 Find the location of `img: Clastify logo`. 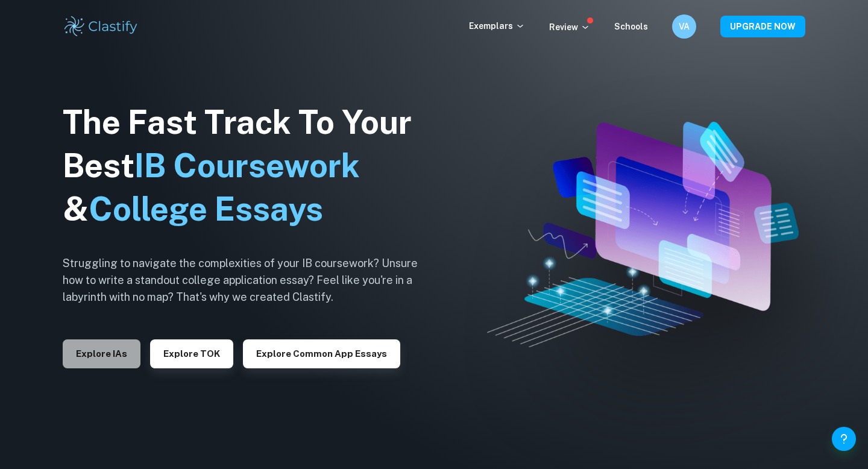

img: Clastify logo is located at coordinates (101, 26).